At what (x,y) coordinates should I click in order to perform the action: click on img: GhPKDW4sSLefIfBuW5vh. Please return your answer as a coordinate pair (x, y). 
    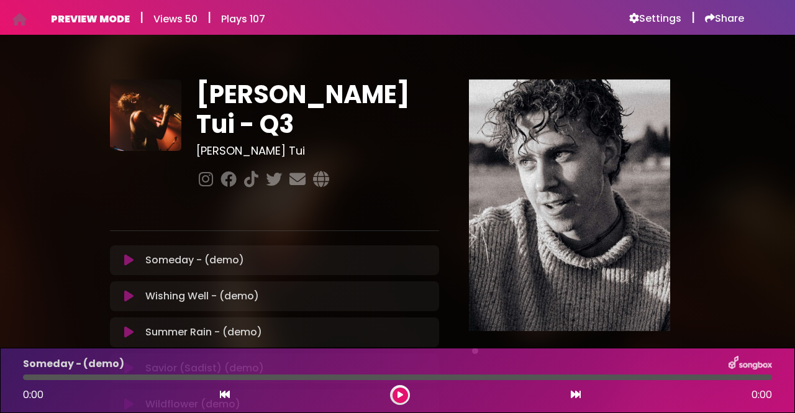
    Looking at the image, I should click on (145, 115).